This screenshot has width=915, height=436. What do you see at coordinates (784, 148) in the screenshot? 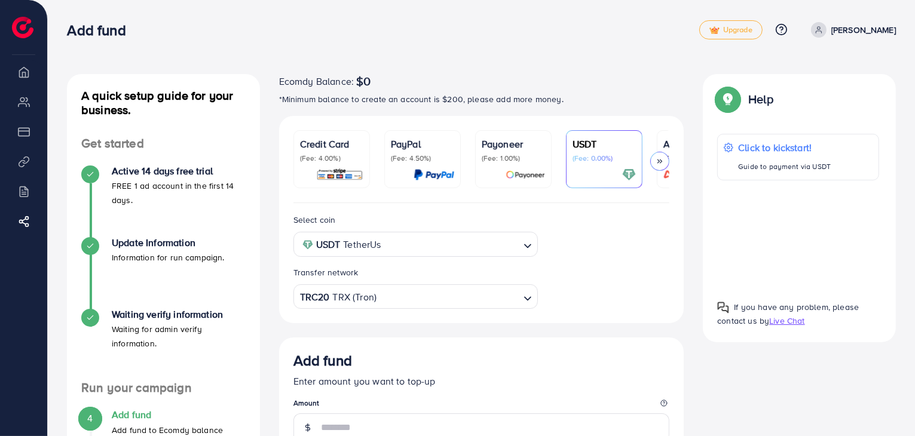
I see `p: Click to kickstart!` at bounding box center [784, 148].